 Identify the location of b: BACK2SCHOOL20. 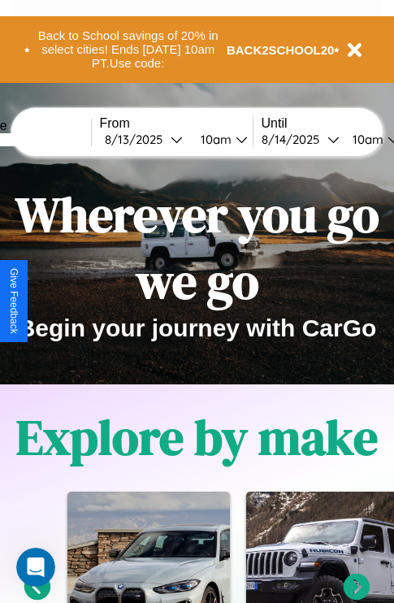
(281, 50).